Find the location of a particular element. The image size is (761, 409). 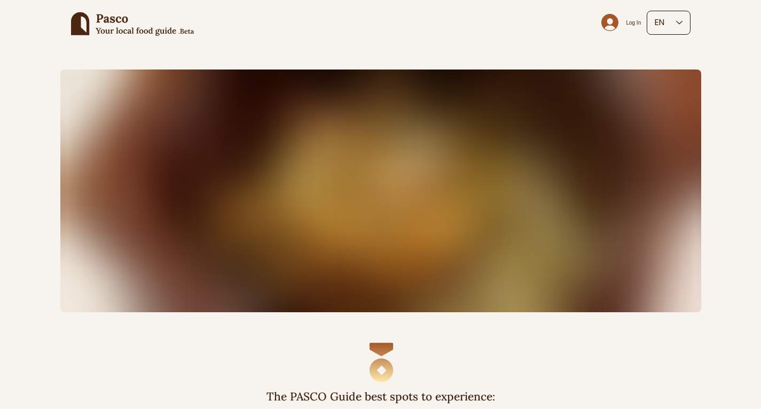

img: Meal photo is located at coordinates (381, 191).